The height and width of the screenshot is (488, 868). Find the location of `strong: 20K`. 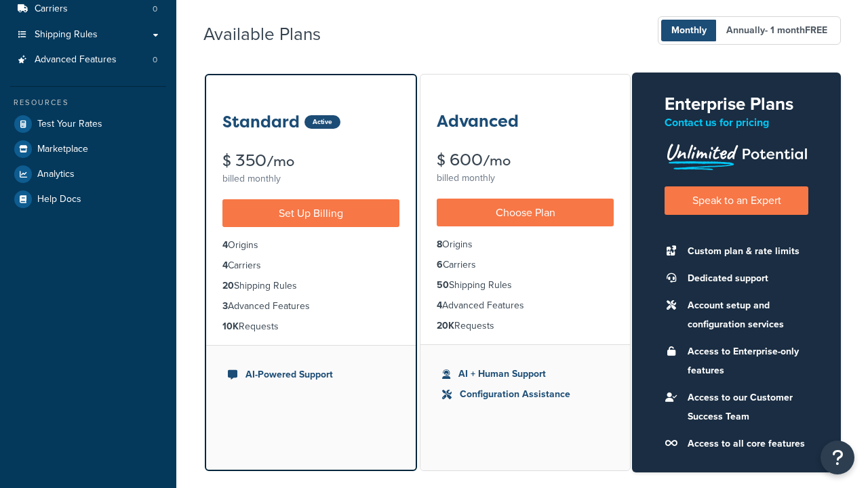

strong: 20K is located at coordinates (445, 325).